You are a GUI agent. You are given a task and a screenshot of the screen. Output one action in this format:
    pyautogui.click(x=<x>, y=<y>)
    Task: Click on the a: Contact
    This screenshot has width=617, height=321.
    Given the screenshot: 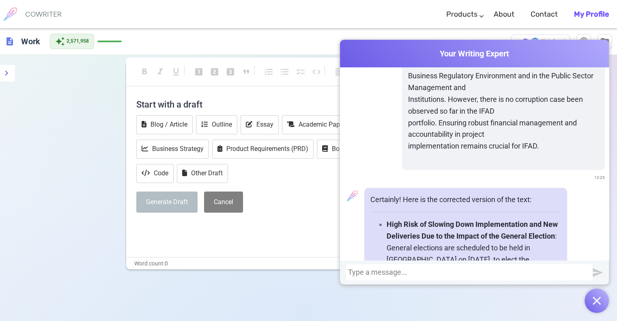 What is the action you would take?
    pyautogui.click(x=544, y=14)
    